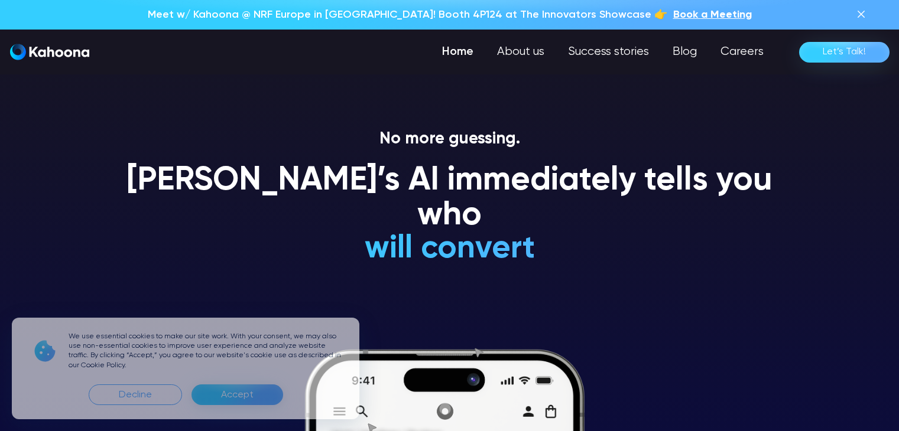 The height and width of the screenshot is (431, 899). I want to click on div: Let’s Talk!, so click(844, 52).